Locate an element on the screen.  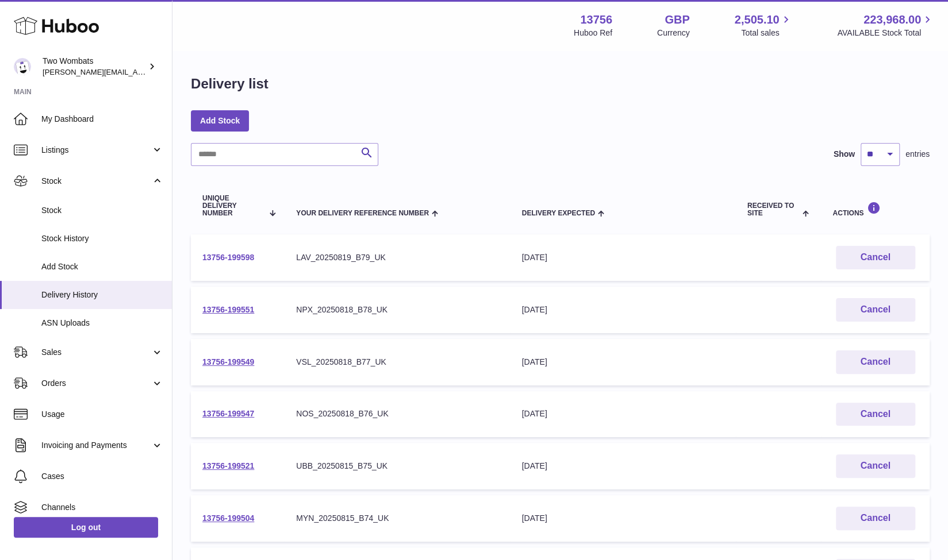
a: 13756-199549 is located at coordinates (228, 362).